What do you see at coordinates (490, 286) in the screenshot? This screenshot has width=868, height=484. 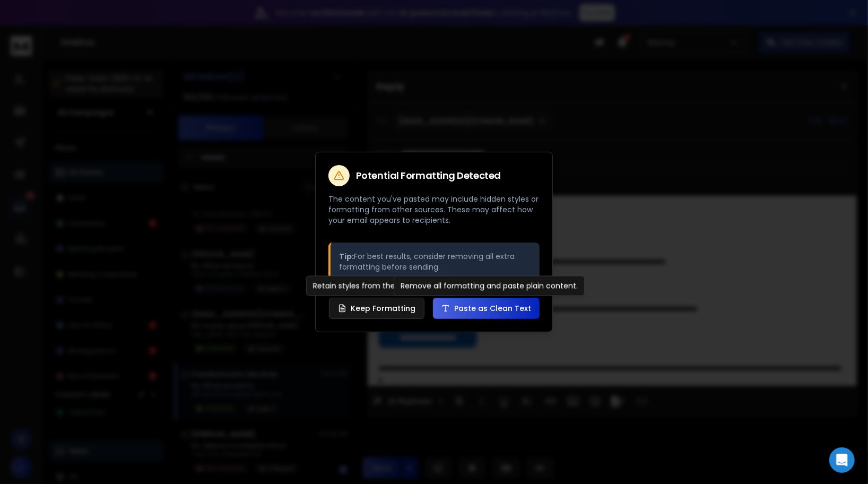 I see `div: Remove all formatting and paste plain content.` at bounding box center [490, 286].